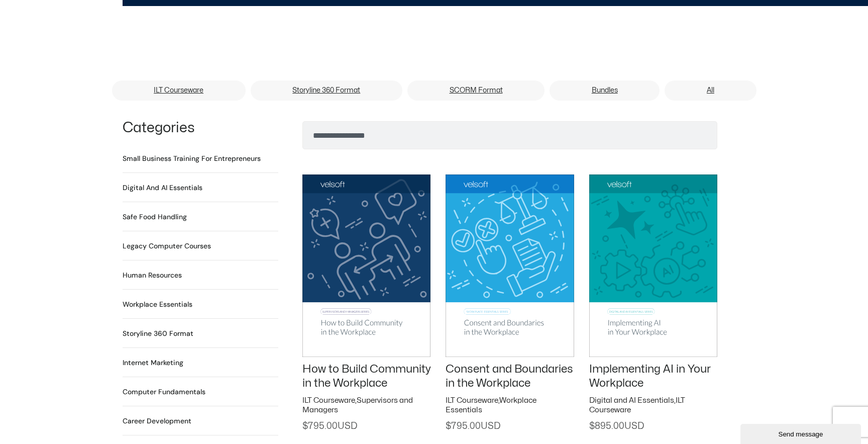 This screenshot has height=444, width=868. What do you see at coordinates (152, 275) in the screenshot?
I see `h2: Human Resources` at bounding box center [152, 275].